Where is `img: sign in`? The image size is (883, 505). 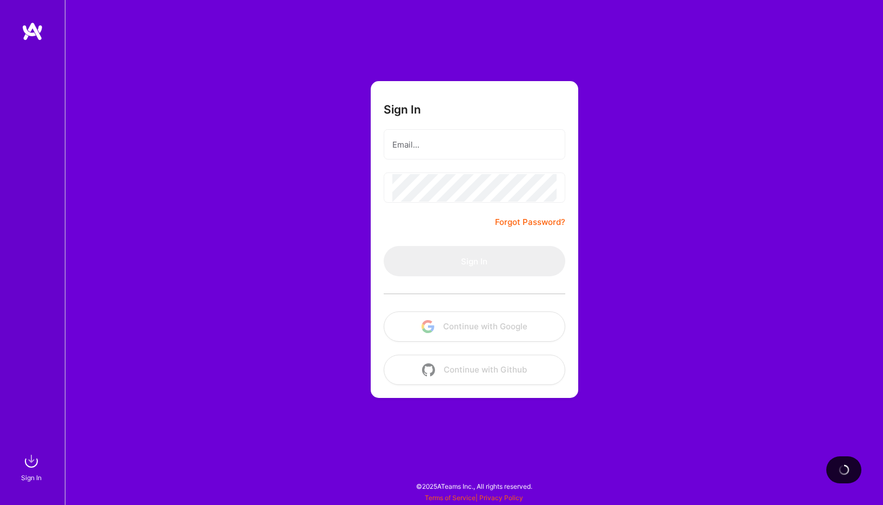
img: sign in is located at coordinates (31, 461).